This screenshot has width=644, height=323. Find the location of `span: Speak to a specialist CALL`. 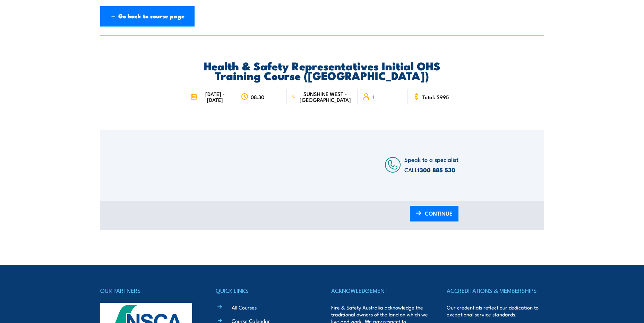

span: Speak to a specialist CALL is located at coordinates (431, 164).